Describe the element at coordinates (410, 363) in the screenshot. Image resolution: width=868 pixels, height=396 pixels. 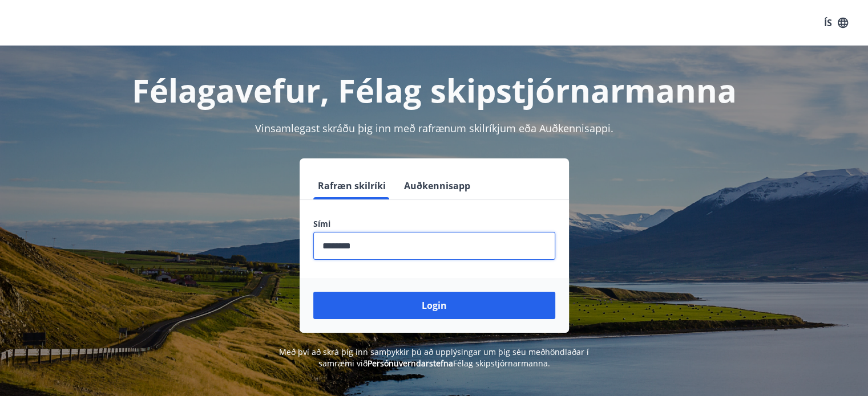
I see `a: Persónuverndarstefna` at that location.